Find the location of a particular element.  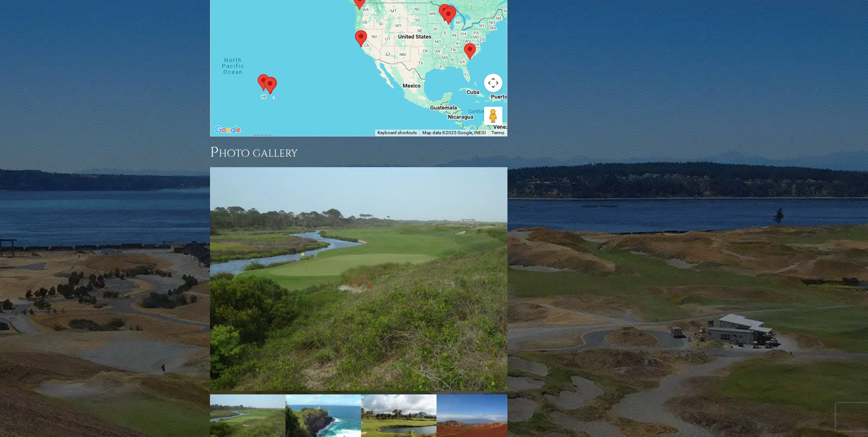

h3: Photo Gallery is located at coordinates (359, 152).